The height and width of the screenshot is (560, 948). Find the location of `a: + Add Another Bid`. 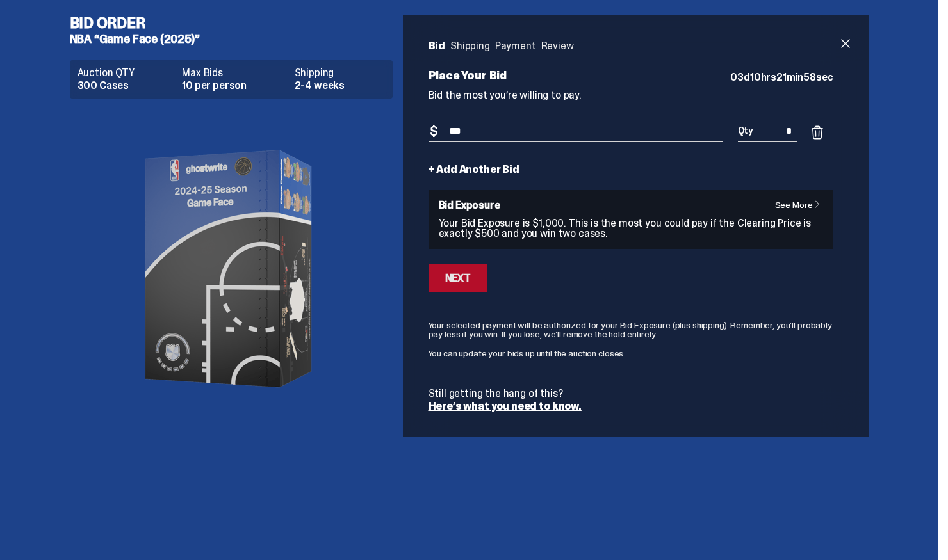

a: + Add Another Bid is located at coordinates (474, 169).